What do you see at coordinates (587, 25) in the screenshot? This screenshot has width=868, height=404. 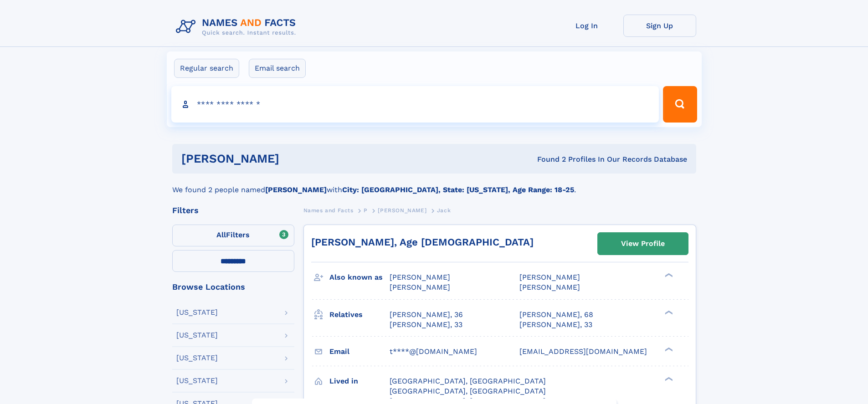 I see `a: Log In` at bounding box center [587, 25].